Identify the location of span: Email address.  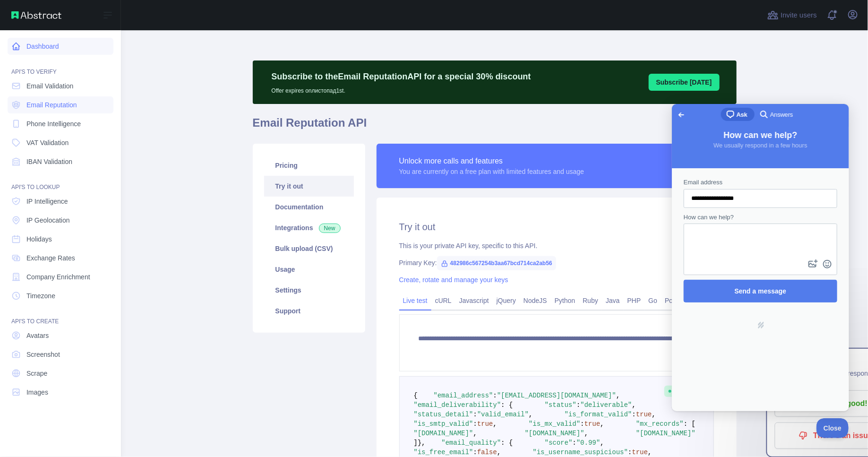
(31, 78).